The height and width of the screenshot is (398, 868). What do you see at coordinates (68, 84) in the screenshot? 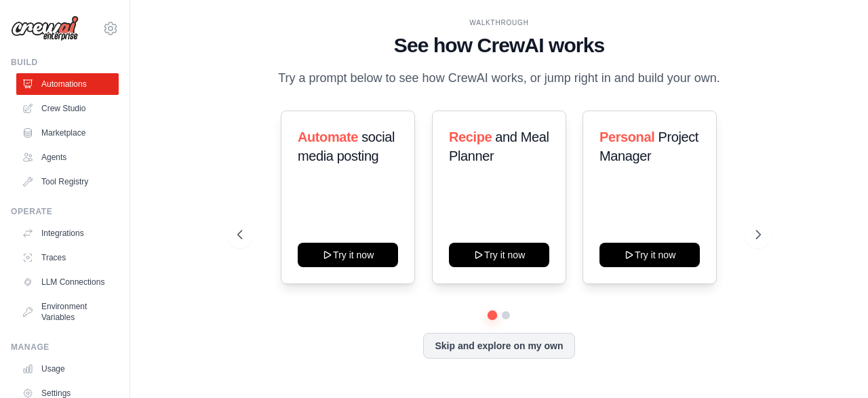
I see `a: Automations` at bounding box center [68, 84].